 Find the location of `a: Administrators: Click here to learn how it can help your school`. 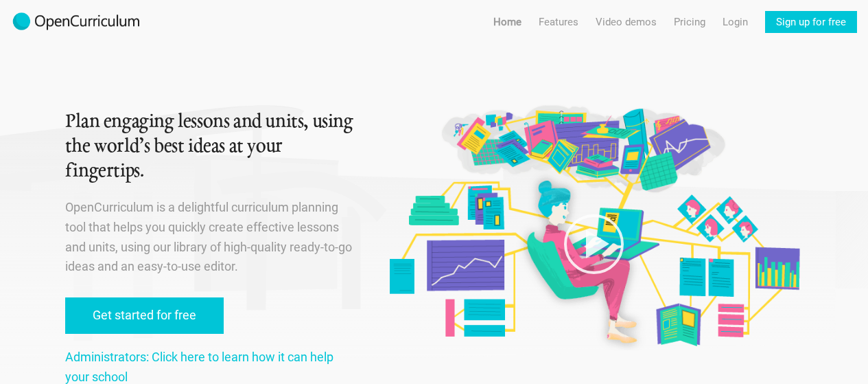

a: Administrators: Click here to learn how it can help your school is located at coordinates (199, 366).